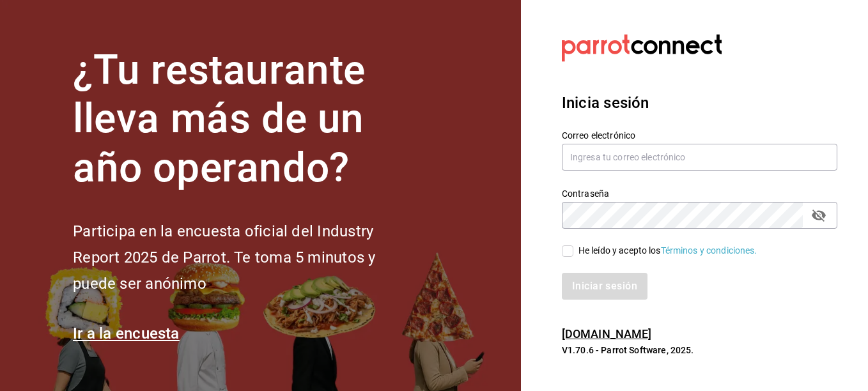  What do you see at coordinates (245, 258) in the screenshot?
I see `h2: Participa en la encuesta oficial del Industry Report 2025 de Parrot. Te toma 5 minutos y puede se...` at bounding box center [245, 258].